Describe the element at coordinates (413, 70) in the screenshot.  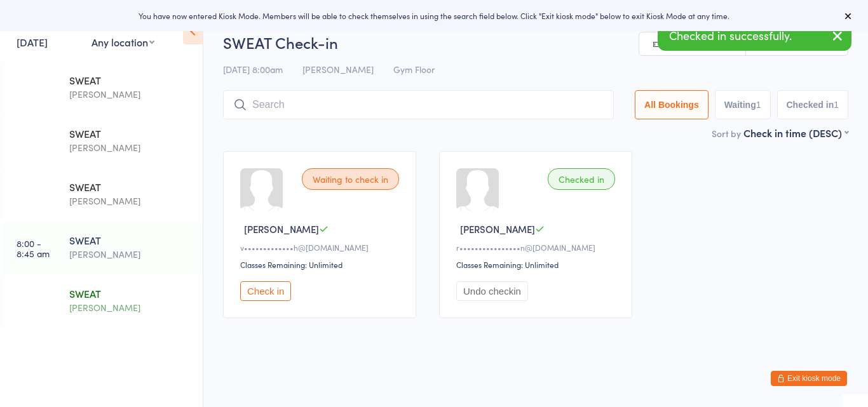
I see `span: Gym Floor` at that location.